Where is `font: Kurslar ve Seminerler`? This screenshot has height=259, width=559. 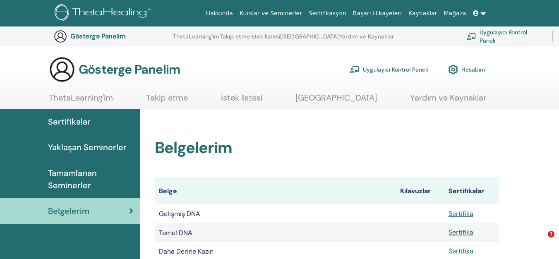 font: Kurslar ve Seminerler is located at coordinates (270, 13).